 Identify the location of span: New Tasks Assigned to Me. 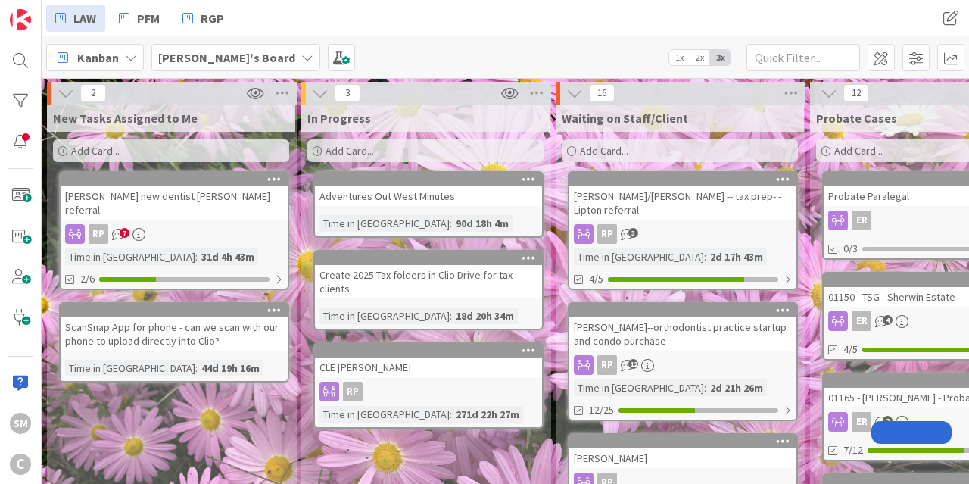
(125, 118).